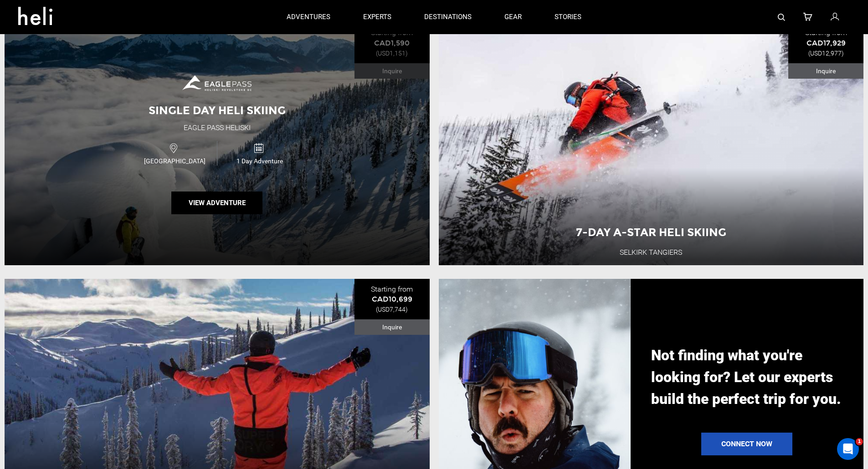  Describe the element at coordinates (217, 128) in the screenshot. I see `div: Eagle Pass Heliski` at that location.